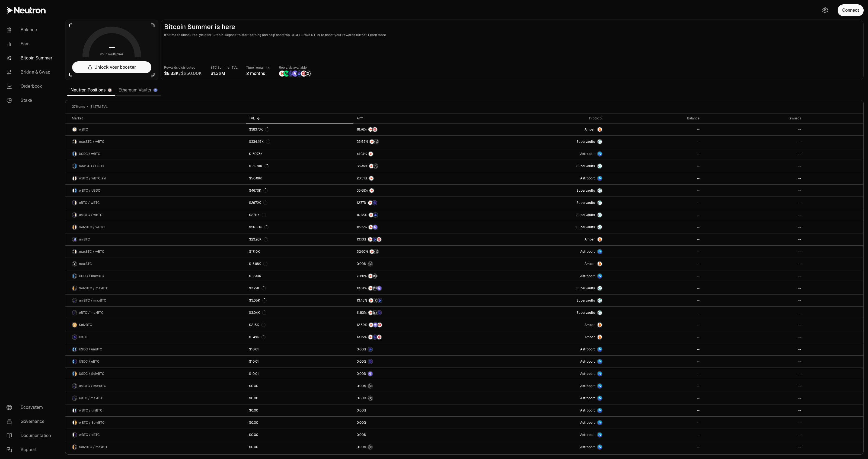 Image resolution: width=868 pixels, height=459 pixels. I want to click on span: wBTC / USDC, so click(90, 190).